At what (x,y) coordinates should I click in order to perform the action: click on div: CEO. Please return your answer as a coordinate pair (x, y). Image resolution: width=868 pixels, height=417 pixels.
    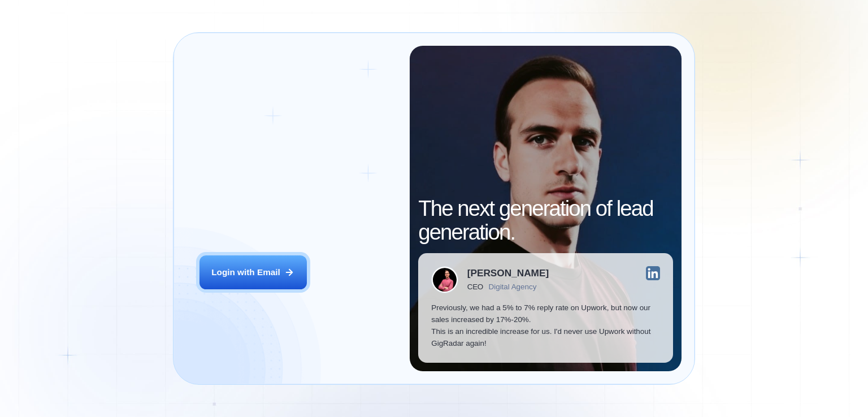
    Looking at the image, I should click on (475, 287).